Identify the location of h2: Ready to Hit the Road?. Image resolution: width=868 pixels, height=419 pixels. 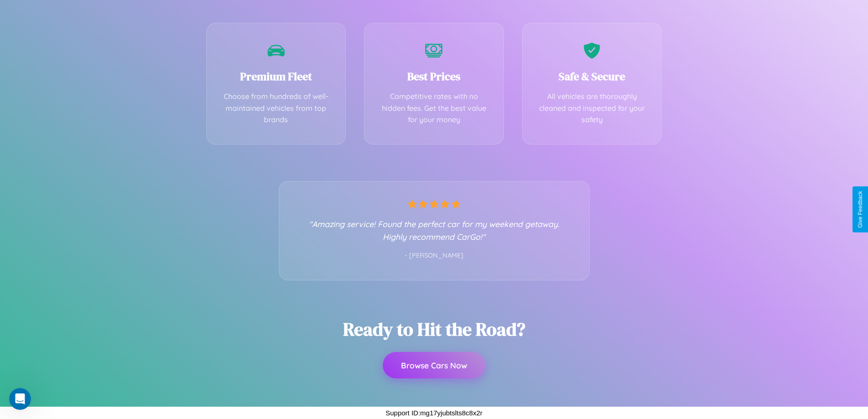
(434, 329).